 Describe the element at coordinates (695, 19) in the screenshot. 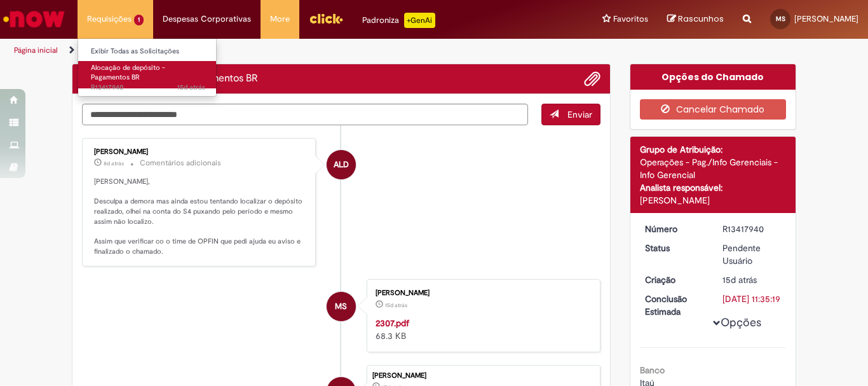

I see `a: Rascunhos` at that location.